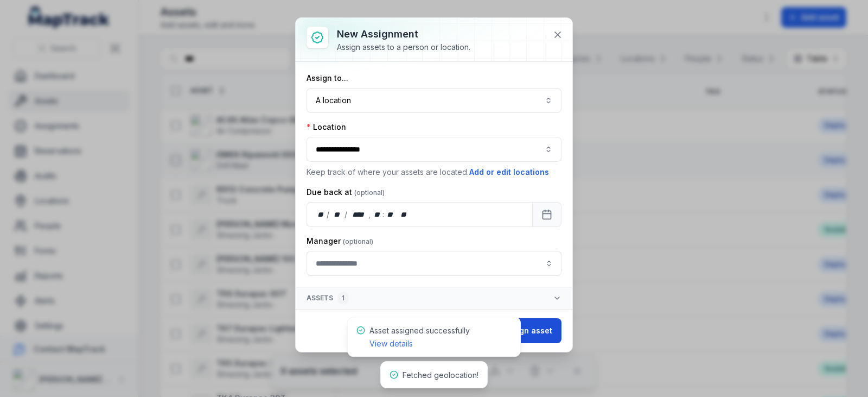 Image resolution: width=868 pixels, height=397 pixels. What do you see at coordinates (337, 215) in the screenshot?
I see `div: month,` at bounding box center [337, 215].